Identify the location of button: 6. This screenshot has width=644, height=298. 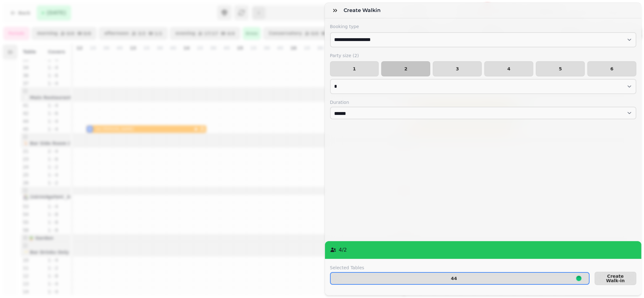
(612, 69).